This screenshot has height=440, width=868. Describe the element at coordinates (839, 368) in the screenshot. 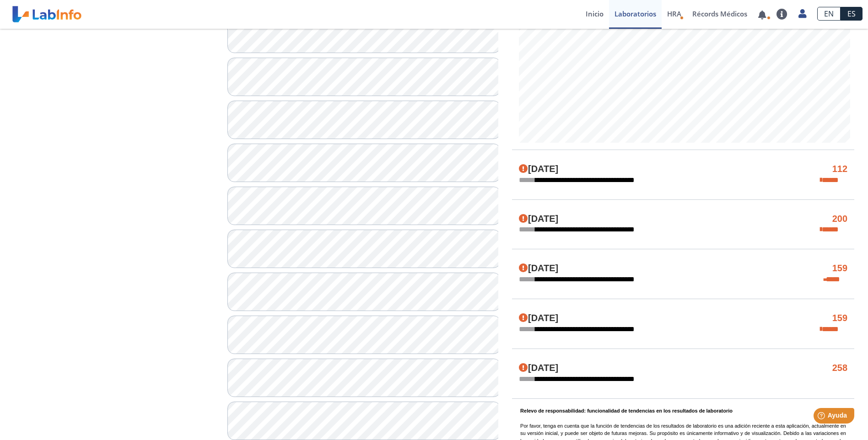

I see `h4: 258` at that location.